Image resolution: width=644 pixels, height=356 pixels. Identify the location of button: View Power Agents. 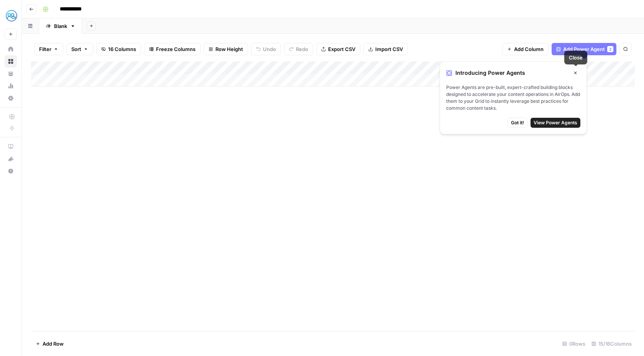
(555, 123).